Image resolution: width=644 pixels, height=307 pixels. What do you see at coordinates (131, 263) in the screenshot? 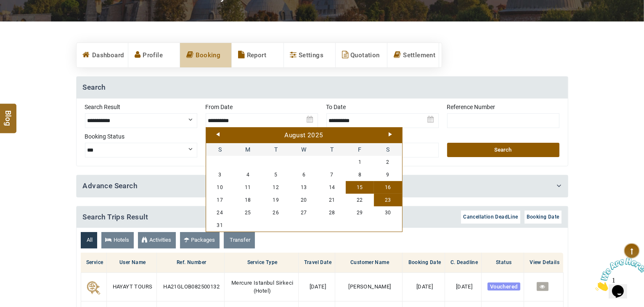
I see `th: User Name` at bounding box center [131, 263].